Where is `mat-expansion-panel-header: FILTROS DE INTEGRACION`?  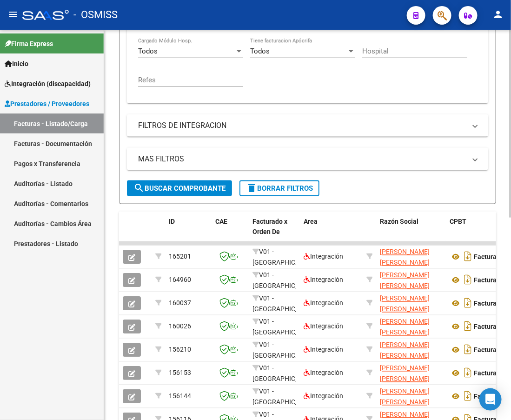
mat-expansion-panel-header: FILTROS DE INTEGRACION is located at coordinates (307, 126).